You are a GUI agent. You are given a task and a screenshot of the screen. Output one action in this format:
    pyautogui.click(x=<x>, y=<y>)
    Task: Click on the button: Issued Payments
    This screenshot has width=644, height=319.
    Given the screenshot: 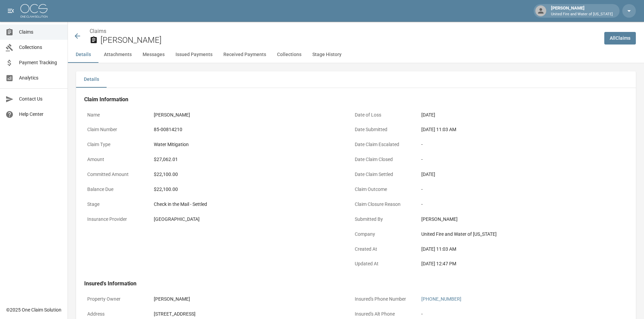 What is the action you would take?
    pyautogui.click(x=194, y=55)
    